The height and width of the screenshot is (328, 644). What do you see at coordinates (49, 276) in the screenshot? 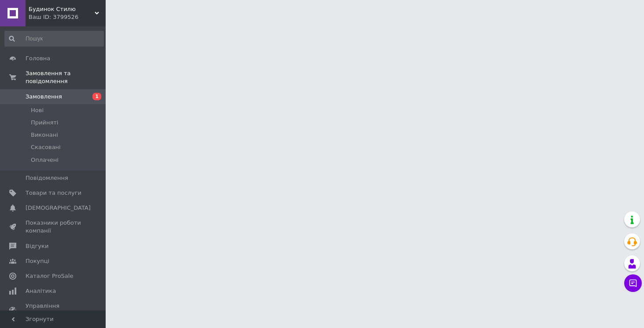
I see `span: Каталог ProSale` at bounding box center [49, 276].